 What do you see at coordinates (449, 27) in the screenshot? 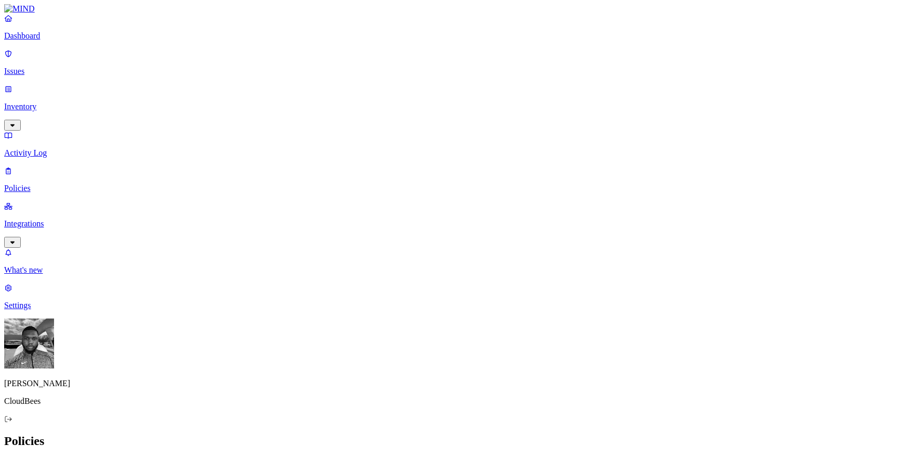
I see `a: Dashboard` at bounding box center [449, 27].